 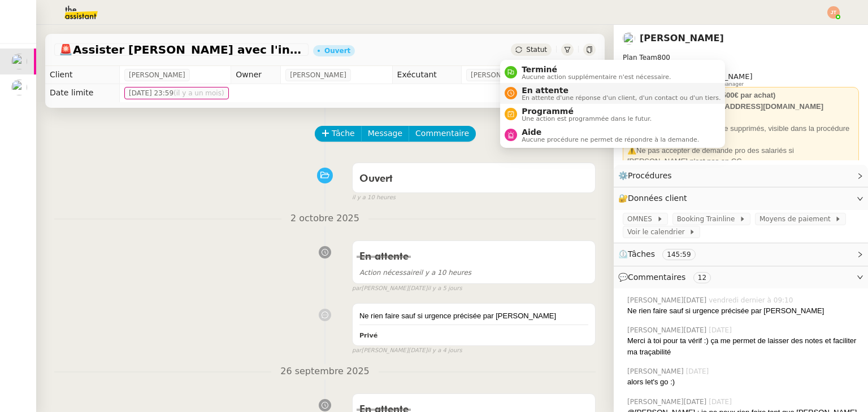 I want to click on span: Tâches, so click(x=641, y=254).